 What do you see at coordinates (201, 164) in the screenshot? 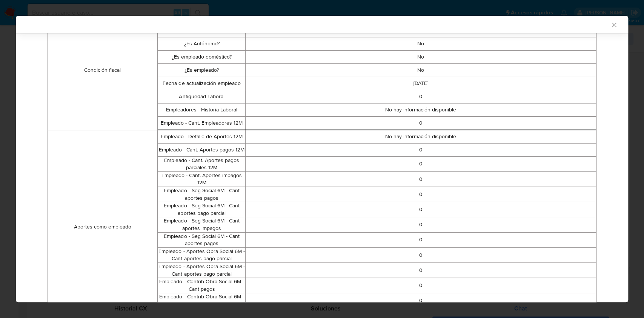
I see `td: Empleado - Cant. Aportes pagos parciales 12M` at bounding box center [201, 164].